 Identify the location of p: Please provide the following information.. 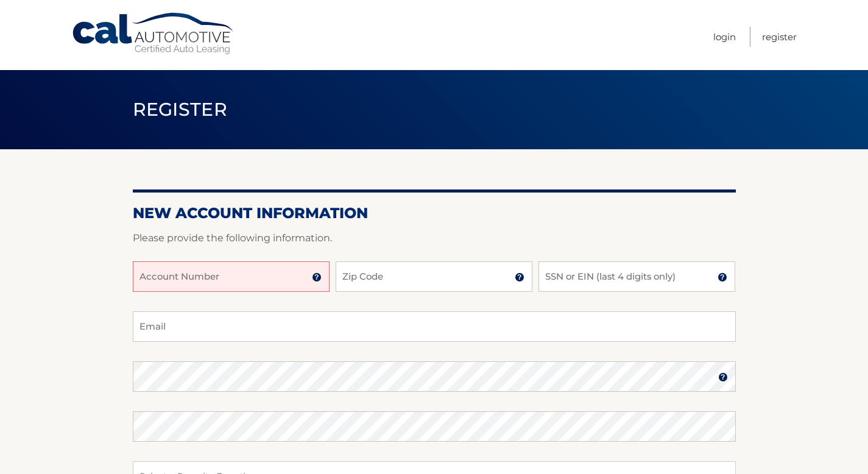
(434, 238).